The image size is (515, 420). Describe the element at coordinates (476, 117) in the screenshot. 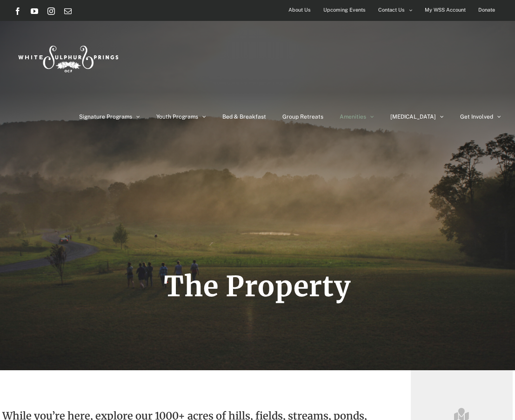

I see `span: Get Involved` at that location.